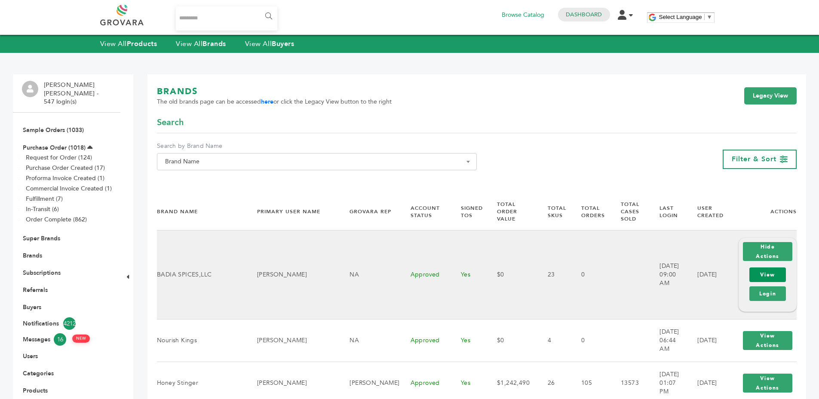 This screenshot has width=819, height=399. I want to click on a: Select Language​, so click(686, 17).